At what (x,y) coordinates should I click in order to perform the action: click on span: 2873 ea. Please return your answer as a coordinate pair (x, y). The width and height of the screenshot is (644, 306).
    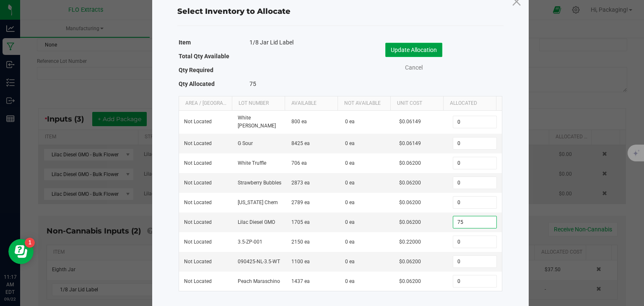
    Looking at the image, I should click on (301, 183).